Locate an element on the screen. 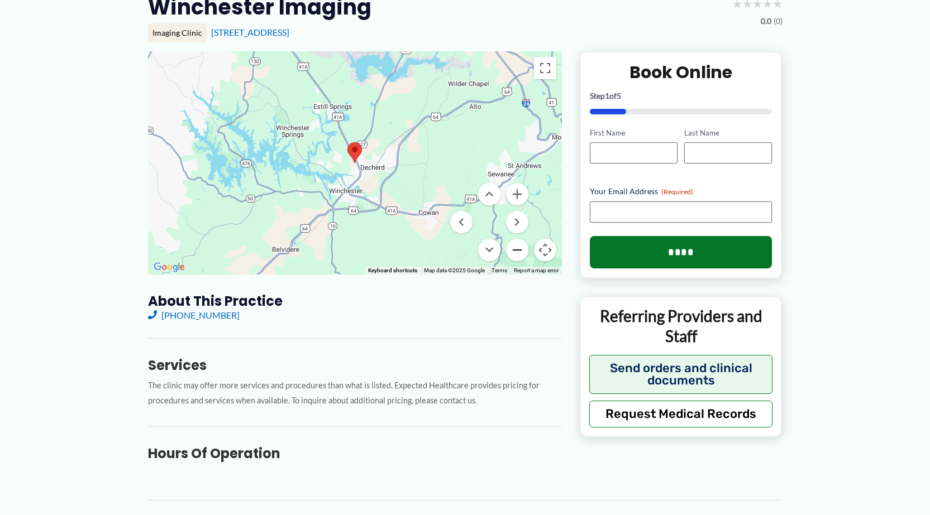  span: (Required) is located at coordinates (677, 191).